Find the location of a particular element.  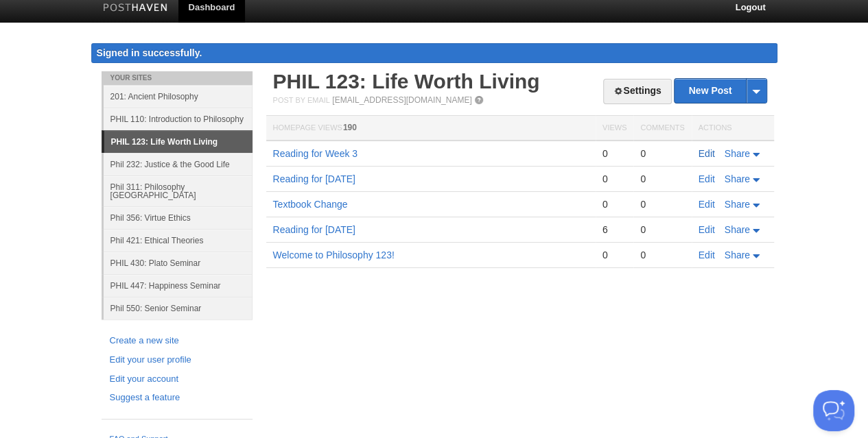

a: Edit your user profile is located at coordinates (177, 360).